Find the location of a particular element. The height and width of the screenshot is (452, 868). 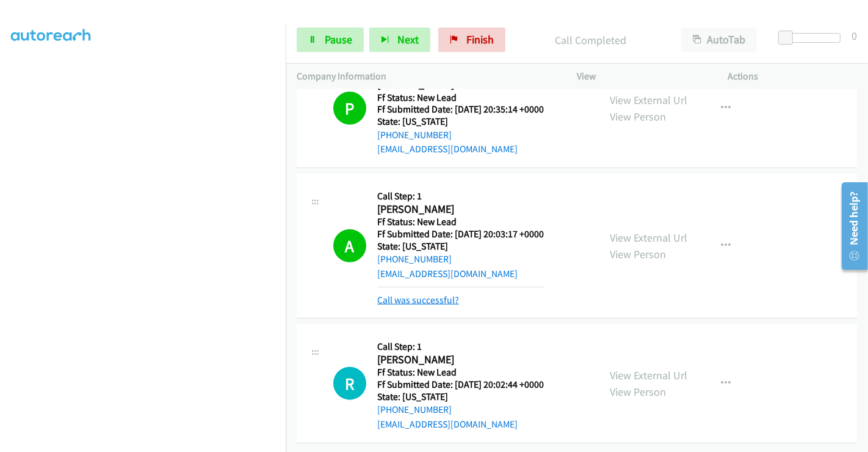

h1: R is located at coordinates (350, 383).